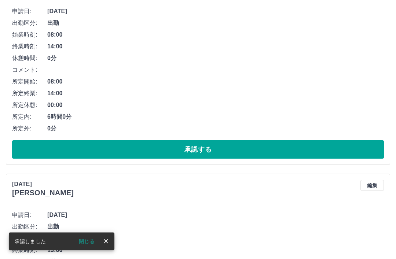  Describe the element at coordinates (30, 59) in the screenshot. I see `span: 休憩時間:` at that location.